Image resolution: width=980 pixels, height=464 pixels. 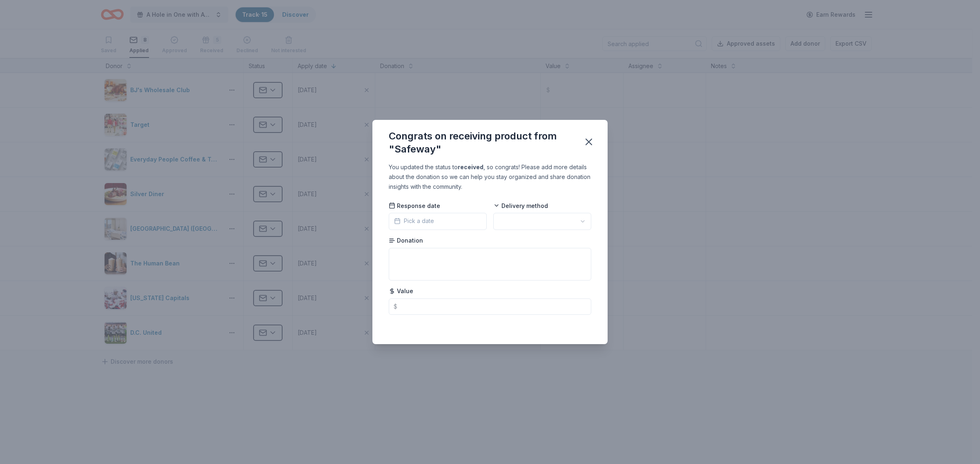 I want to click on span: Donation, so click(x=406, y=241).